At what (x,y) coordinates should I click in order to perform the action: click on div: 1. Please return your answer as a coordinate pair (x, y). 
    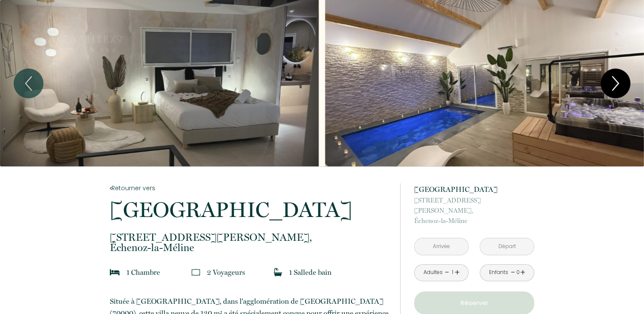
    Looking at the image, I should click on (453, 273).